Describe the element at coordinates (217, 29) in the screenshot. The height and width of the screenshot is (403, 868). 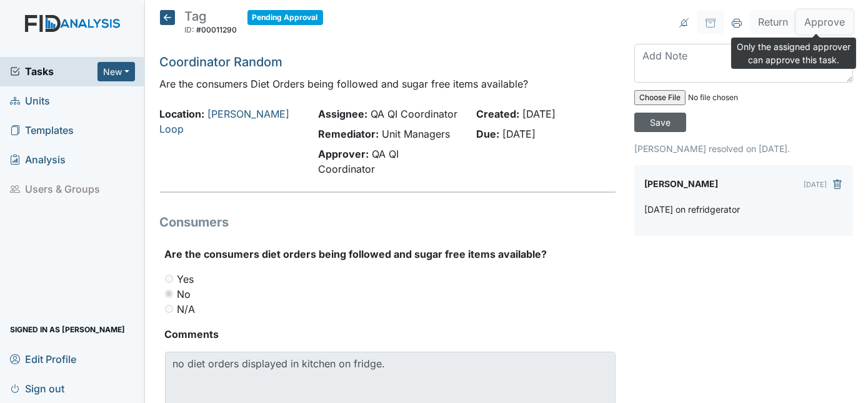
I see `span: #00011290` at that location.